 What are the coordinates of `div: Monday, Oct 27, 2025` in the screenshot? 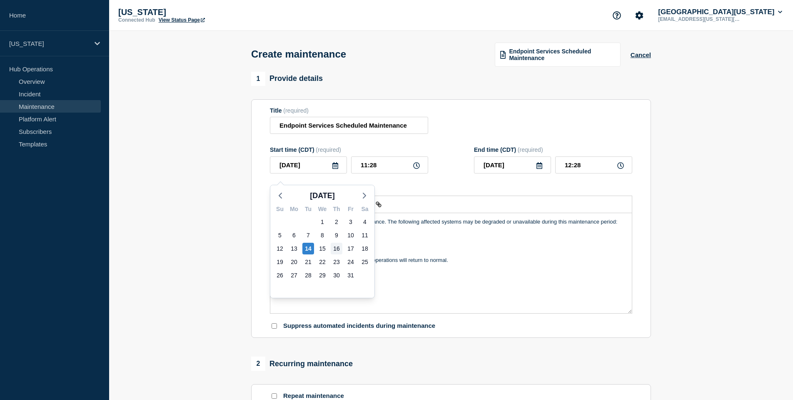 It's located at (294, 275).